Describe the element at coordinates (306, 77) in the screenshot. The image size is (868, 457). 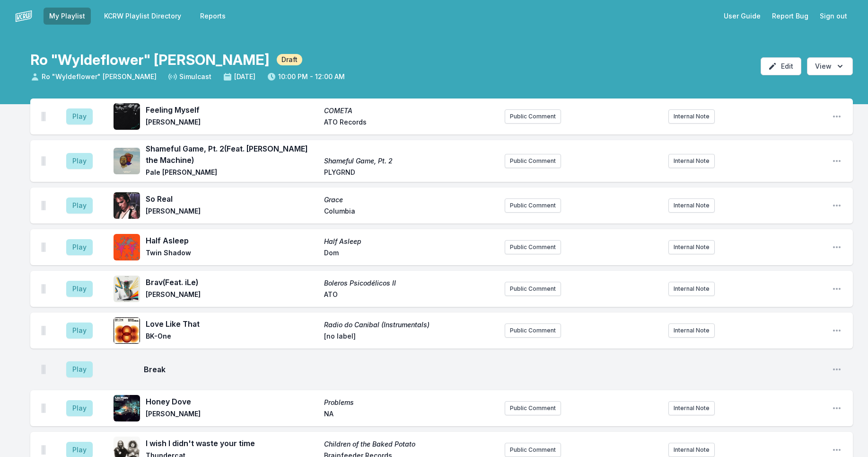
I see `span: 10:00 PM - 12:00 AM` at that location.